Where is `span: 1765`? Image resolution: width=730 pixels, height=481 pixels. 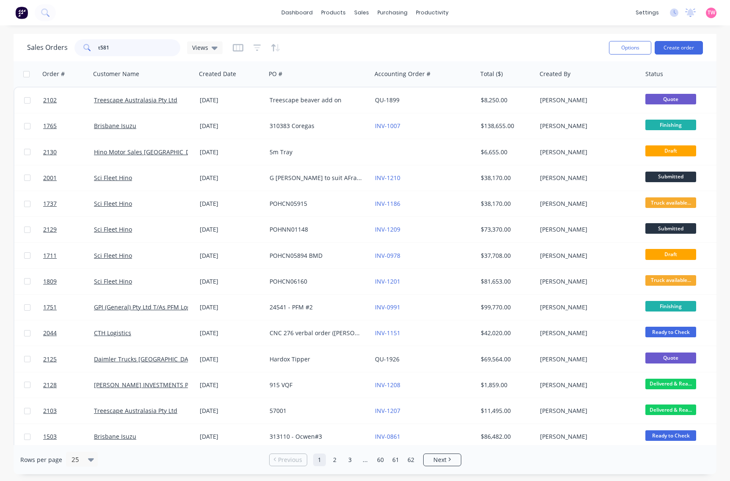
span: 1765 is located at coordinates (50, 126).